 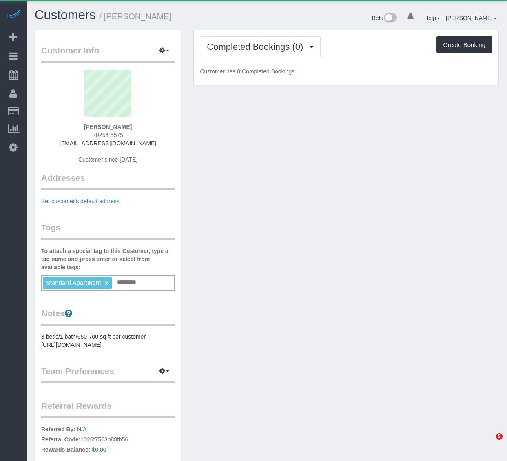 What do you see at coordinates (390, 18) in the screenshot?
I see `img: New interface` at bounding box center [390, 18].